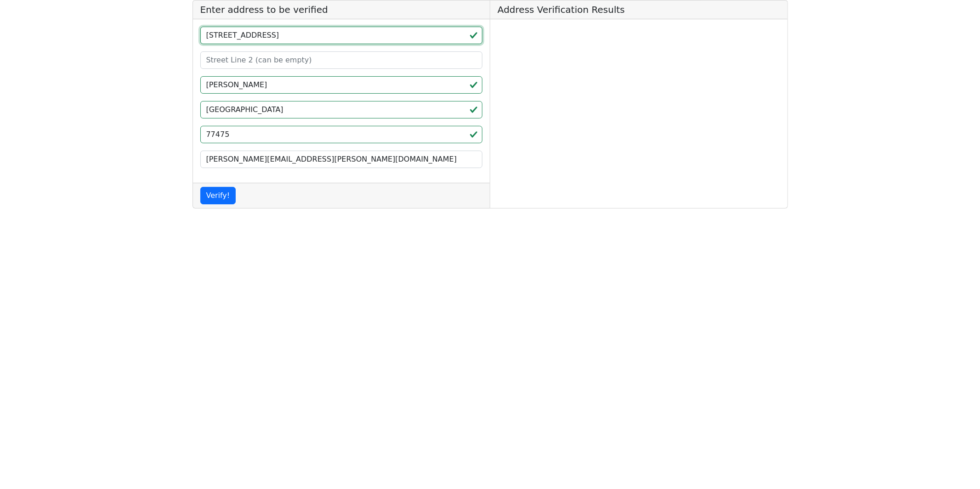  What do you see at coordinates (342, 10) in the screenshot?
I see `h5: Enter address to be verified` at bounding box center [342, 10].